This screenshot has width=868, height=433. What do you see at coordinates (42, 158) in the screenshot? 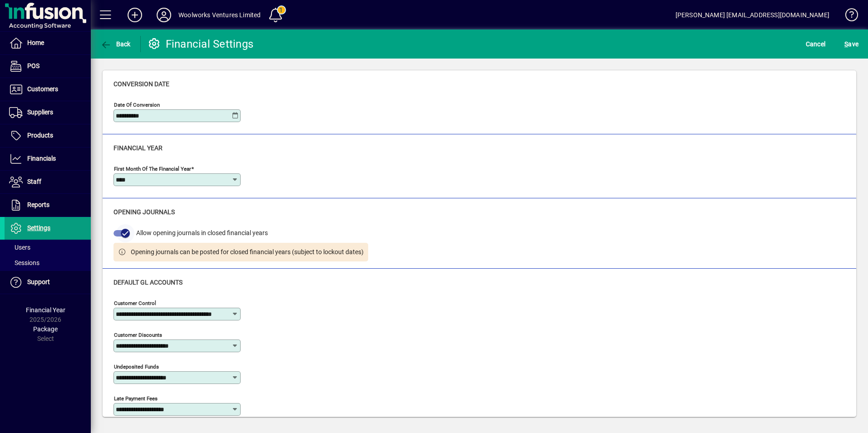
I see `span: Financials` at bounding box center [42, 158].